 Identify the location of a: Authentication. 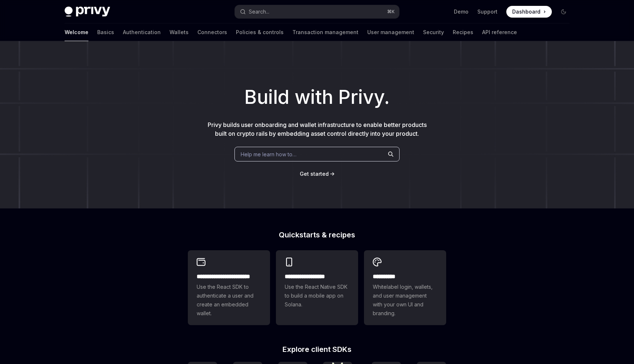
(142, 32).